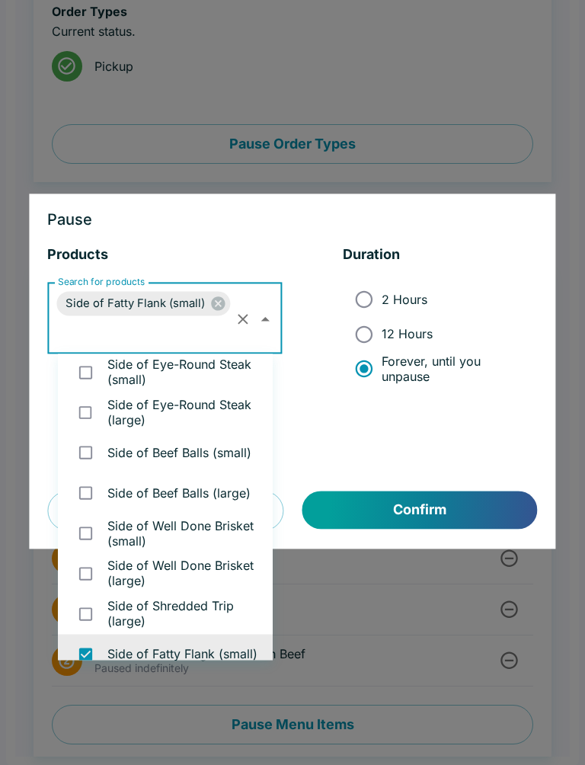  Describe the element at coordinates (264, 319) in the screenshot. I see `button: Close` at that location.